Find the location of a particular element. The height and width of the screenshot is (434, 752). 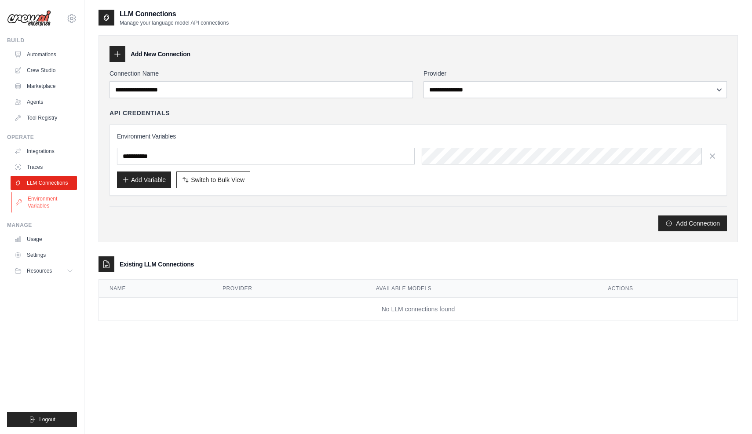

button: Logout is located at coordinates (42, 419).